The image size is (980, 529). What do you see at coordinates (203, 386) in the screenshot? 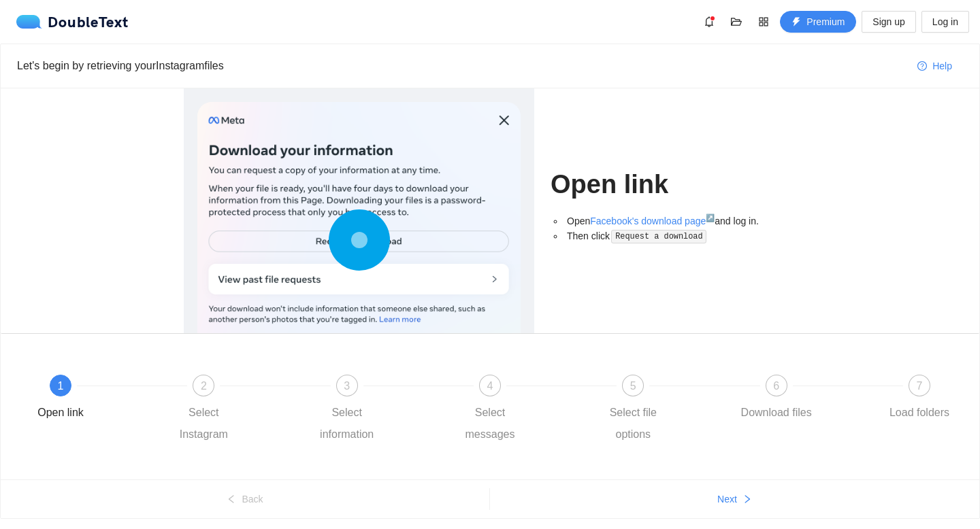
I see `span: 2` at bounding box center [203, 386].